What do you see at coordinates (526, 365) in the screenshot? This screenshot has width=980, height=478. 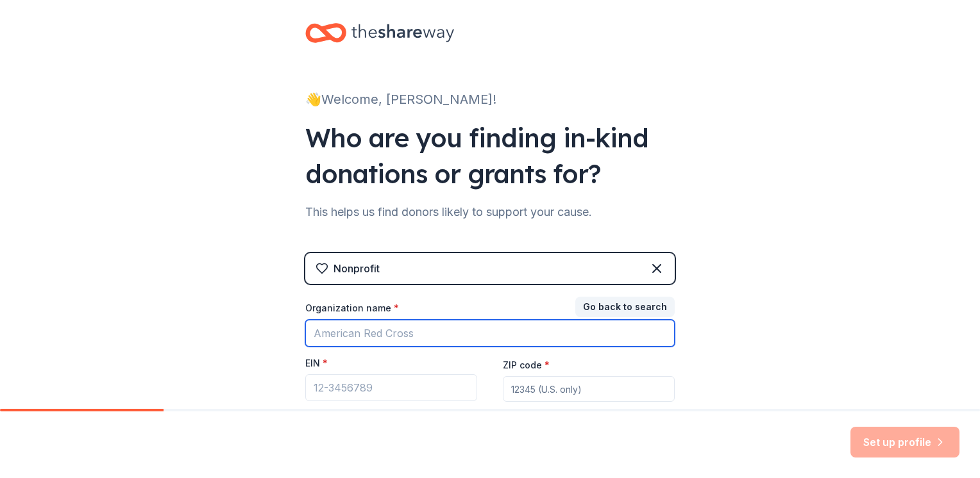 I see `label: ZIP code` at bounding box center [526, 365].